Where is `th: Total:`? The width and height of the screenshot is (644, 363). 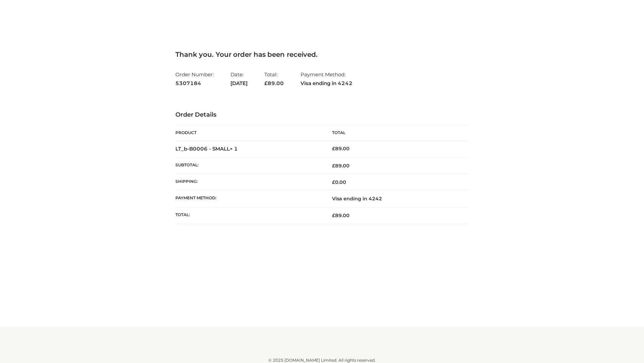 th: Total: is located at coordinates (248, 215).